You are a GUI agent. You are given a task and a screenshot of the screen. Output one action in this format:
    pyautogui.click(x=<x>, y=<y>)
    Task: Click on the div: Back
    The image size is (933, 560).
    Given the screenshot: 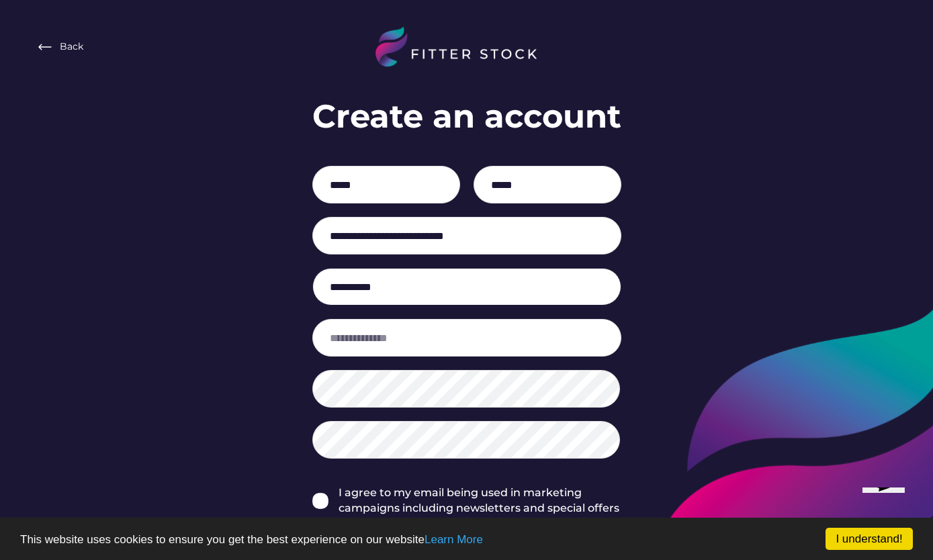 What is the action you would take?
    pyautogui.click(x=71, y=47)
    